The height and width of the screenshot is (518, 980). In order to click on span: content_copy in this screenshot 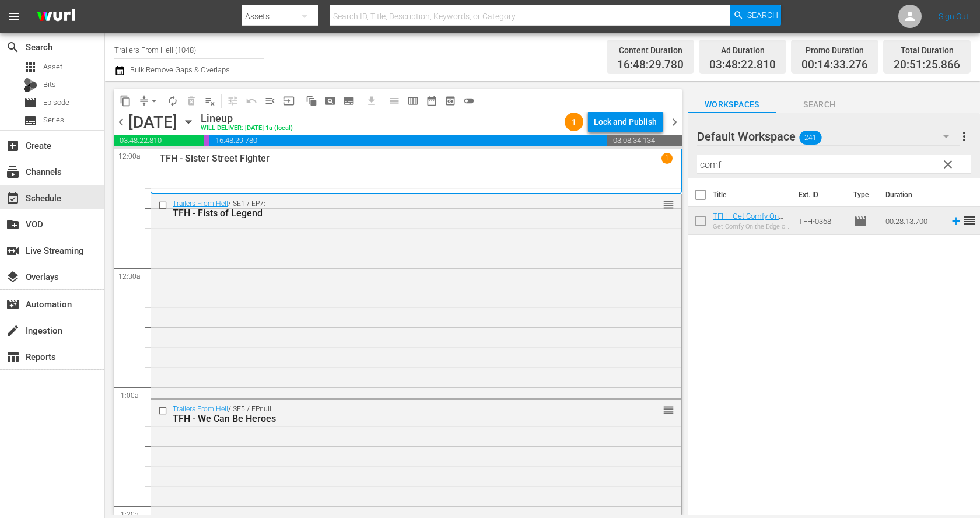, I will do `click(125, 101)`.